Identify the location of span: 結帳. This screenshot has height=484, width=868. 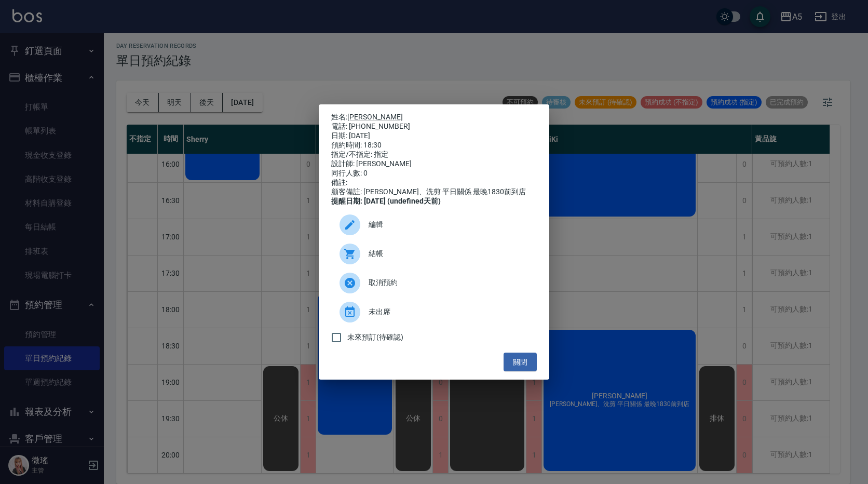
(449, 254).